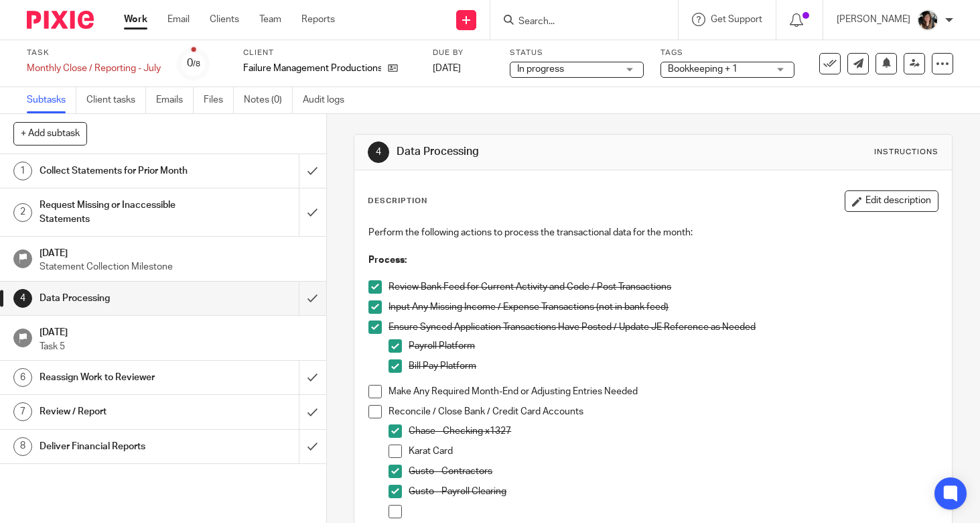 This screenshot has height=523, width=980. I want to click on p: Payroll Platform, so click(673, 346).